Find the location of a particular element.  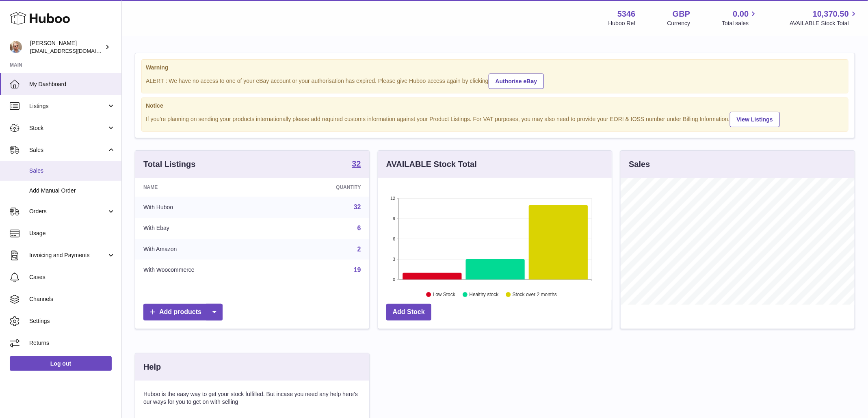

span: Total sales is located at coordinates (739, 23).